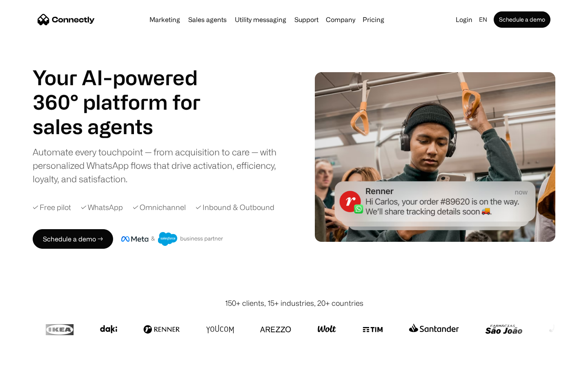  I want to click on a: Login, so click(464, 20).